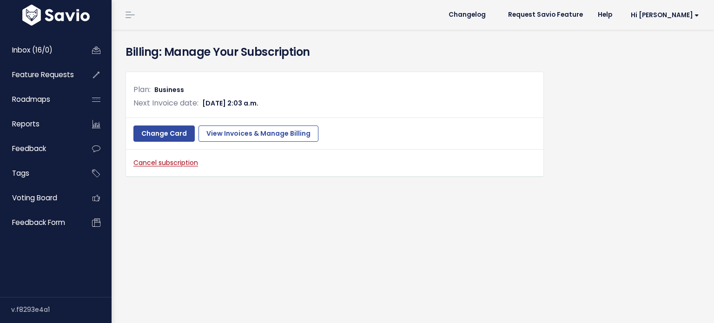  What do you see at coordinates (413, 52) in the screenshot?
I see `h4: Billing: Manage Your Subscription` at bounding box center [413, 52].